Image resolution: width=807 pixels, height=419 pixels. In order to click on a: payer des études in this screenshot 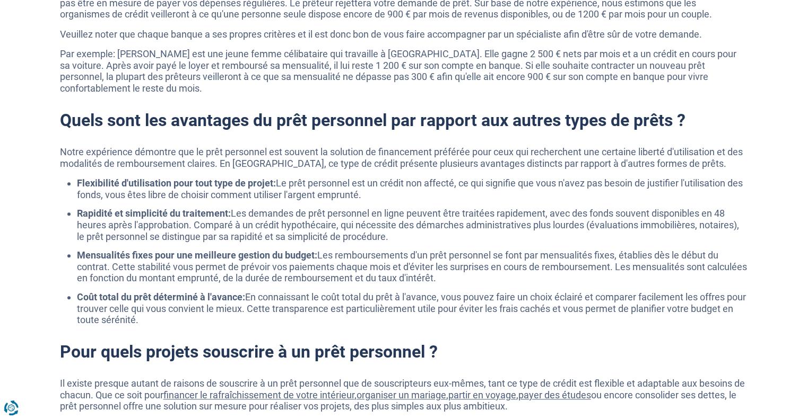, I will do `click(554, 395)`.